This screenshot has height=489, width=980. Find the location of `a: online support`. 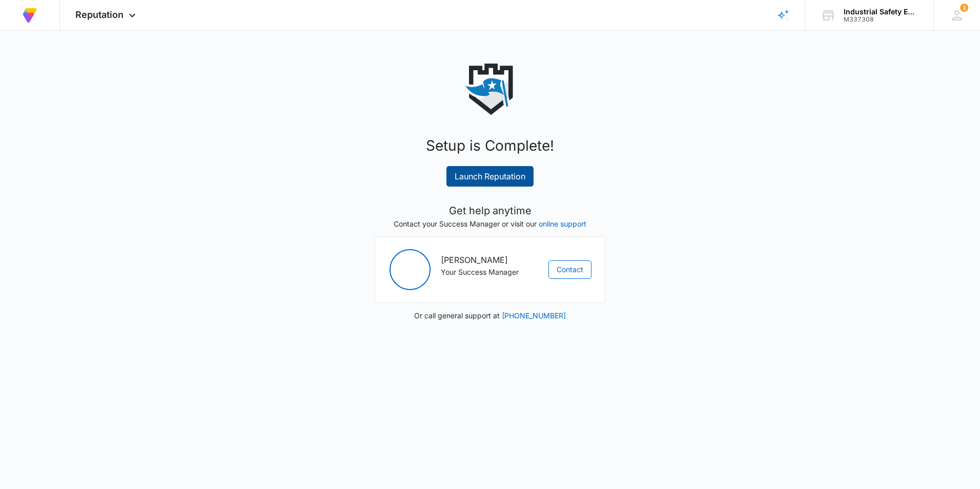

a: online support is located at coordinates (562, 223).